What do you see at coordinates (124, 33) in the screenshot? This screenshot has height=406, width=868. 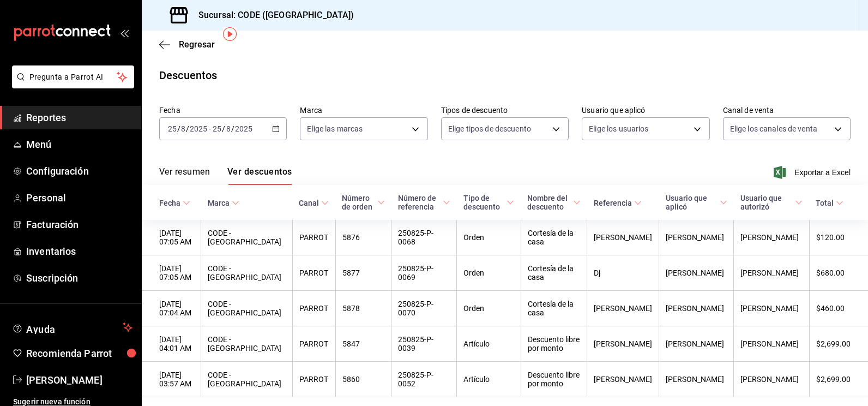 I see `button: open_drawer_menu` at bounding box center [124, 33].